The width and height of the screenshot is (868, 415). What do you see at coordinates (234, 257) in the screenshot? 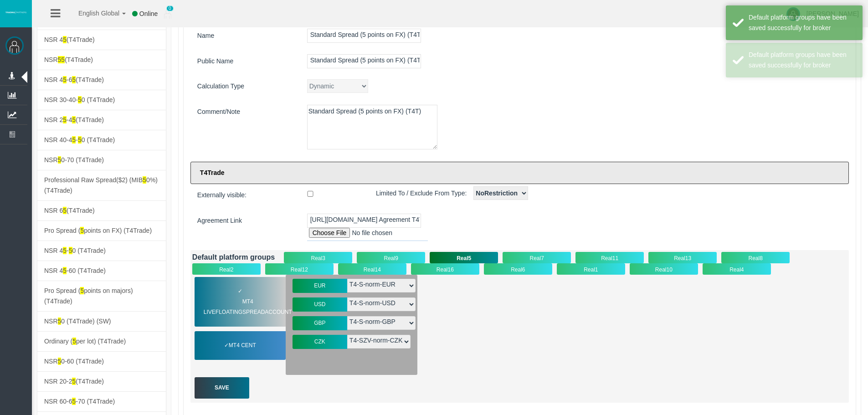
I see `div: Default platform groups` at bounding box center [234, 257].